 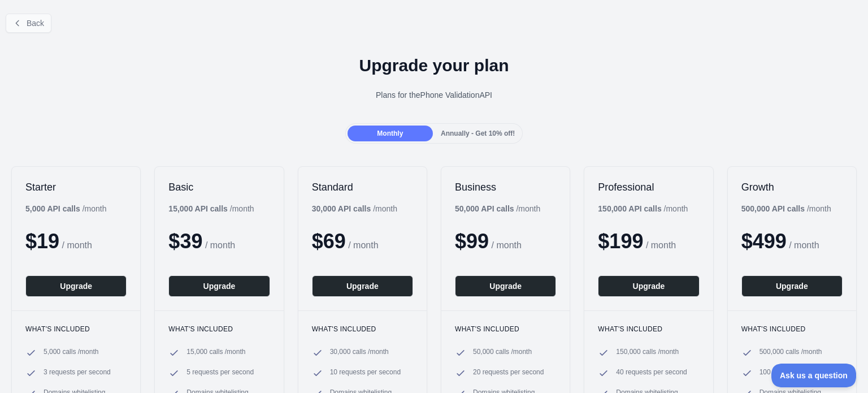 What do you see at coordinates (792, 188) in the screenshot?
I see `h2: Growth` at bounding box center [792, 188].